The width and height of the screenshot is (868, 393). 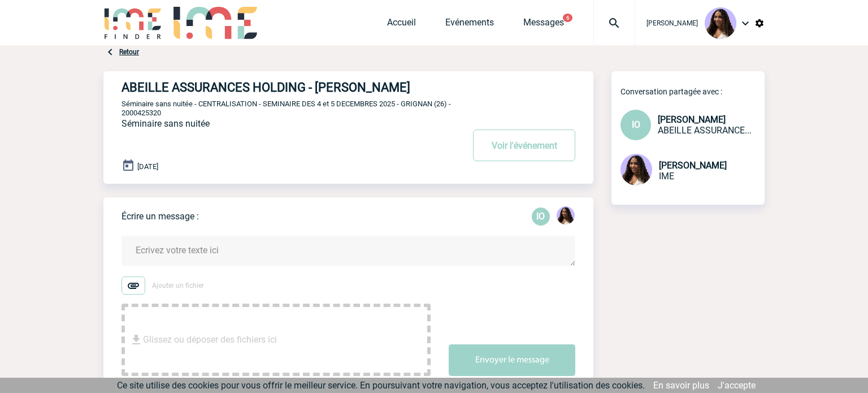 What do you see at coordinates (543, 25) in the screenshot?
I see `a: Messages` at bounding box center [543, 25].